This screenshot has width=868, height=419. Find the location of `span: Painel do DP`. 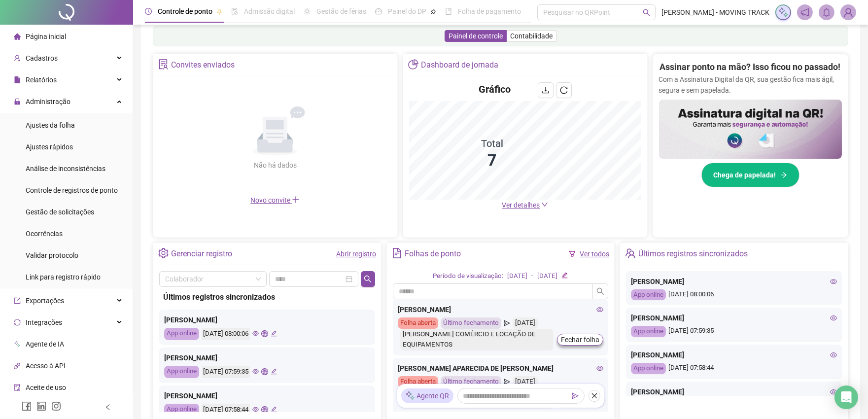

span: Painel do DP is located at coordinates (407, 11).